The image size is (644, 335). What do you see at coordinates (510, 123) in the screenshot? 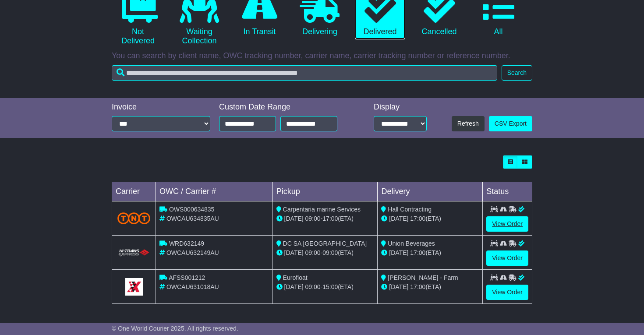
I see `a: CSV Export` at bounding box center [510, 123].